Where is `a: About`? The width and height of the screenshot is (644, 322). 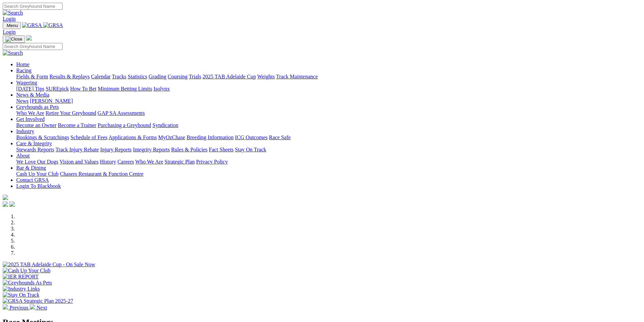 a: About is located at coordinates (23, 155).